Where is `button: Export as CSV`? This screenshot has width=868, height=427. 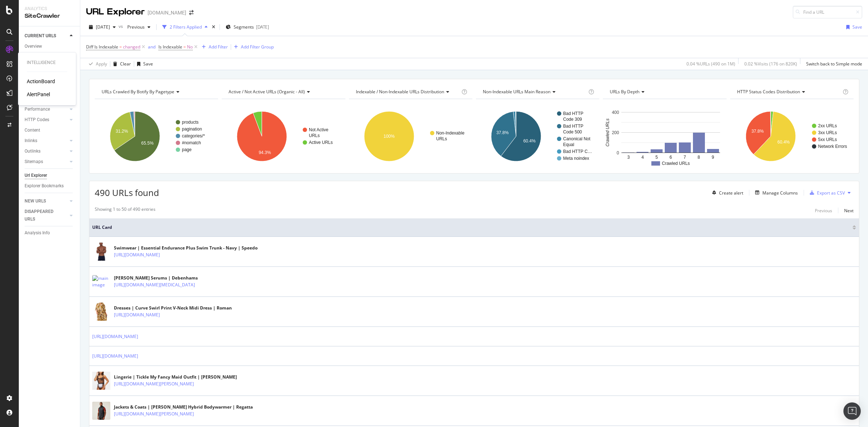 button: Export as CSV is located at coordinates (826, 192).